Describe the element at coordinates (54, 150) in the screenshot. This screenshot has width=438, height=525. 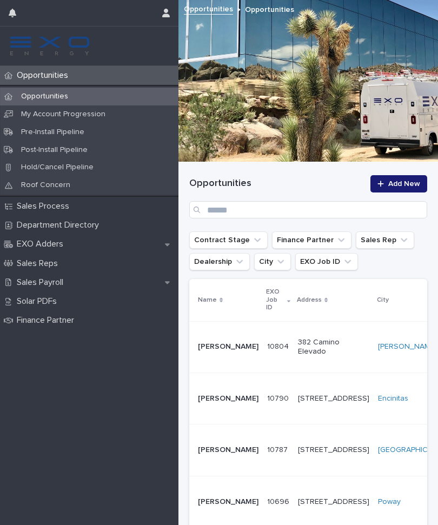
I see `p: Post-Install Pipeline` at that location.